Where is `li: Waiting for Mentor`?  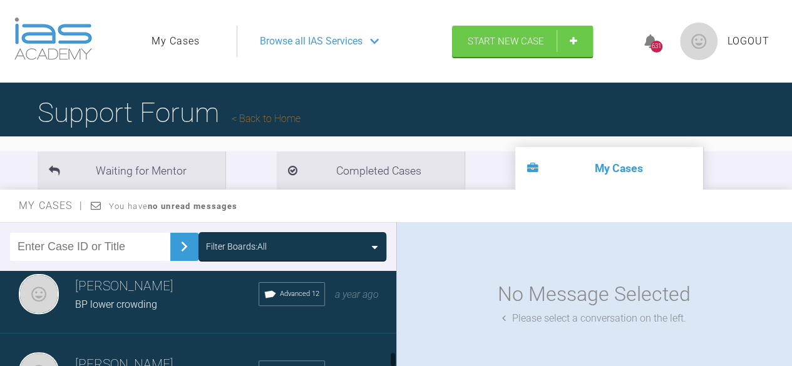 li: Waiting for Mentor is located at coordinates (131, 170).